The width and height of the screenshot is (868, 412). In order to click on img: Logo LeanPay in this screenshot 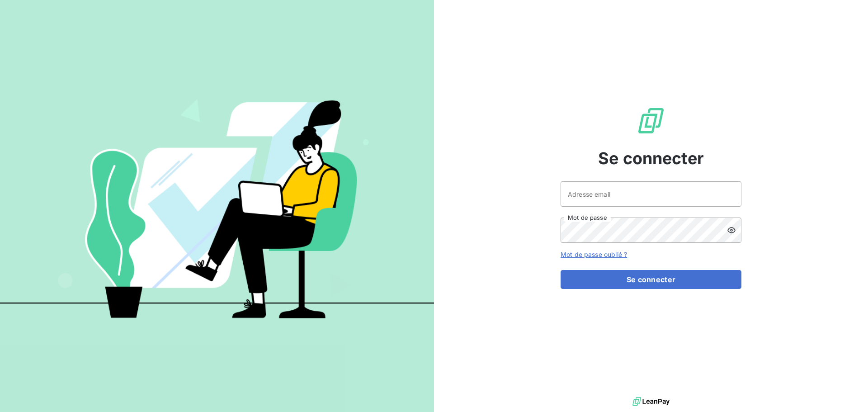, I will do `click(651, 121)`.